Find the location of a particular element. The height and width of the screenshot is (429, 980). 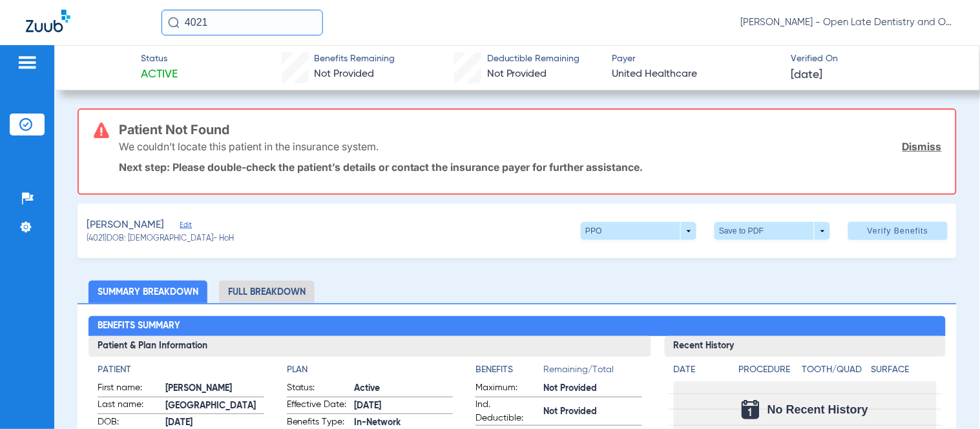

span: Ind. Deductible: is located at coordinates (507, 412).